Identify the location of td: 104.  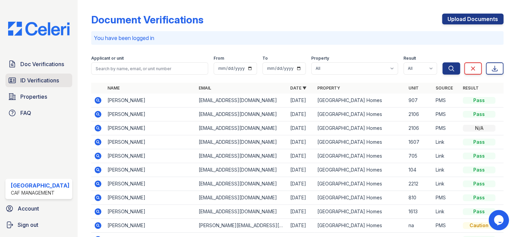
(419, 170).